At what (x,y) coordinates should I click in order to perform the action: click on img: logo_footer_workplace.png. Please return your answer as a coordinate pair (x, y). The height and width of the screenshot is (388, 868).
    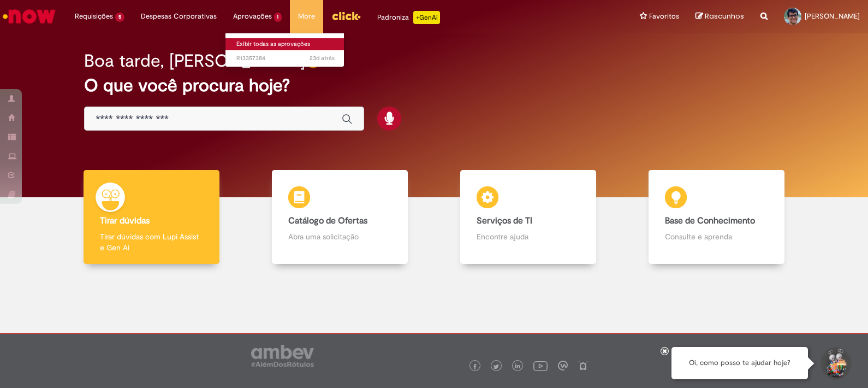
    Looking at the image, I should click on (563, 366).